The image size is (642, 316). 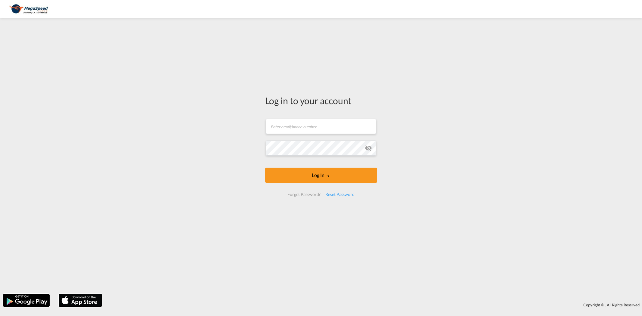 What do you see at coordinates (26, 300) in the screenshot?
I see `img: google.png` at bounding box center [26, 300].